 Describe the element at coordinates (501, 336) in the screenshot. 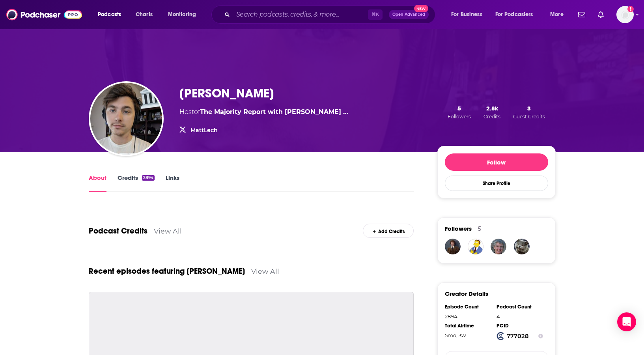

I see `img: Podchaser Creator ID logo` at that location.